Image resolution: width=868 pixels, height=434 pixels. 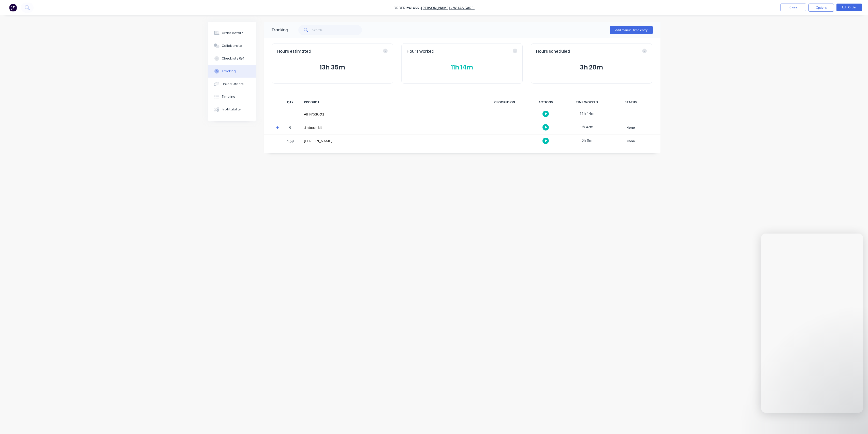 What do you see at coordinates (546, 102) in the screenshot?
I see `div: ACTIONS` at bounding box center [546, 102].